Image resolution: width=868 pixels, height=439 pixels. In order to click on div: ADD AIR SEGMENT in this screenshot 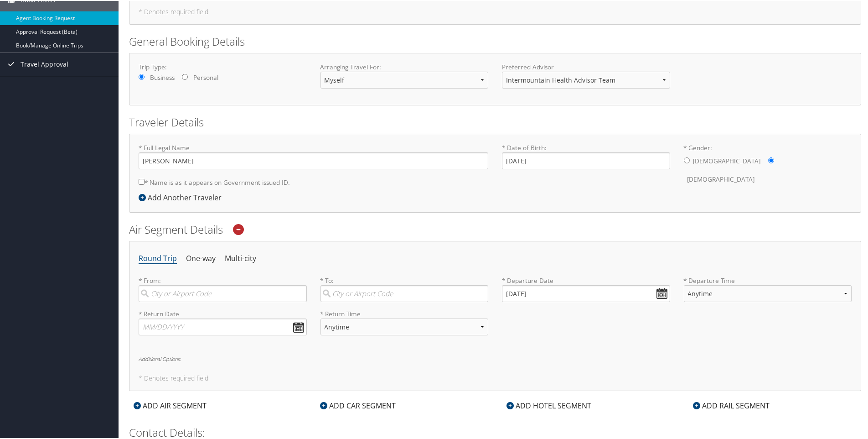, I will do `click(170, 404)`.